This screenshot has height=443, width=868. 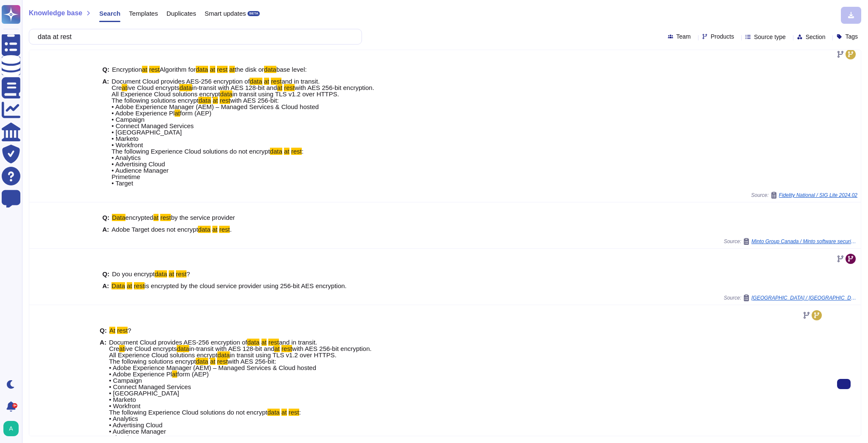 I want to click on span: Fidelity National / SIG Lite 2024.02, so click(x=818, y=195).